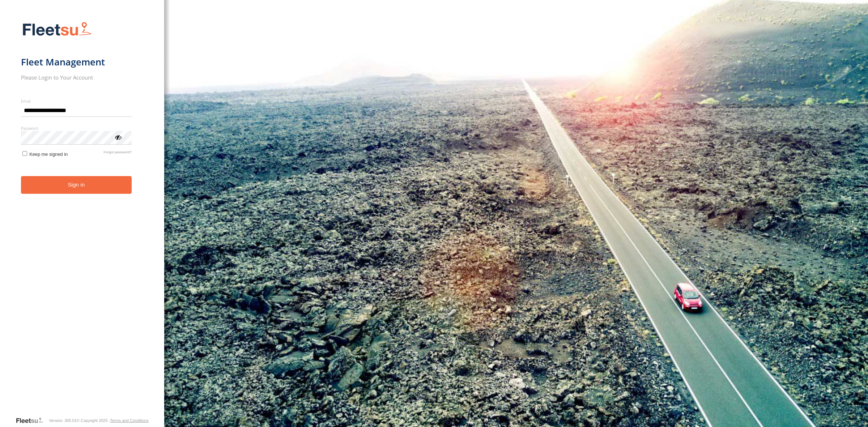  I want to click on div: Version: 305.01, so click(62, 421).